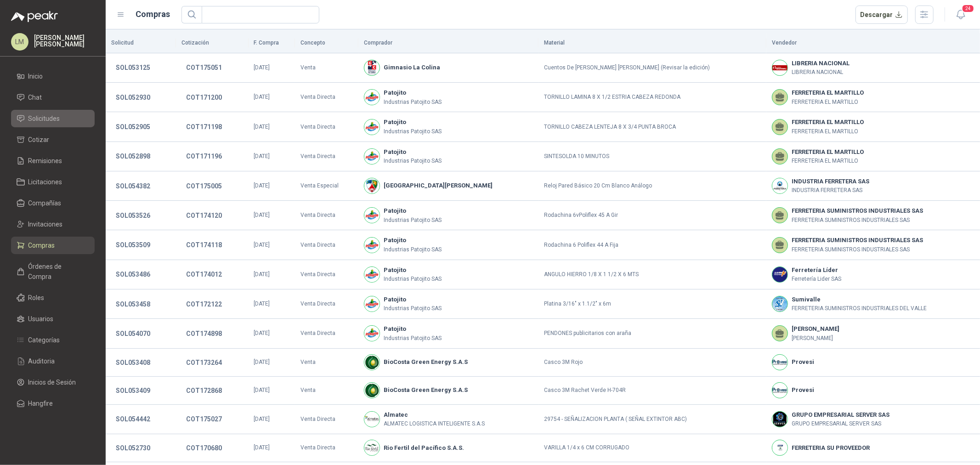  I want to click on span: Inicio, so click(36, 76).